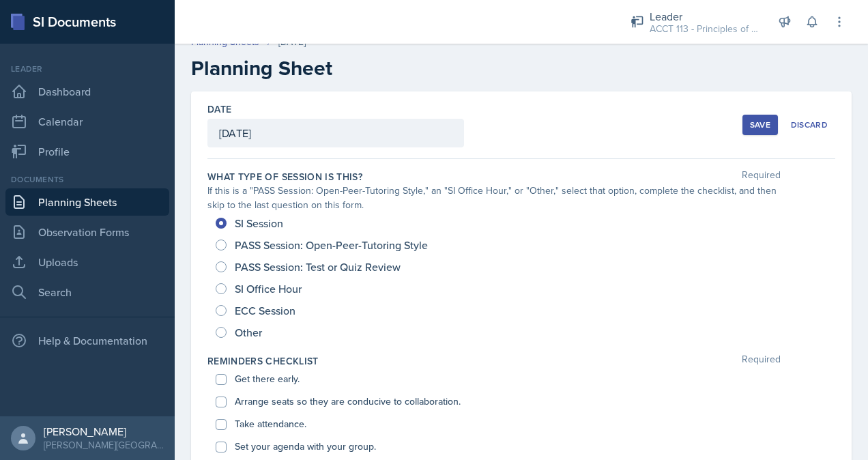  What do you see at coordinates (760, 125) in the screenshot?
I see `div: Save` at bounding box center [760, 125].